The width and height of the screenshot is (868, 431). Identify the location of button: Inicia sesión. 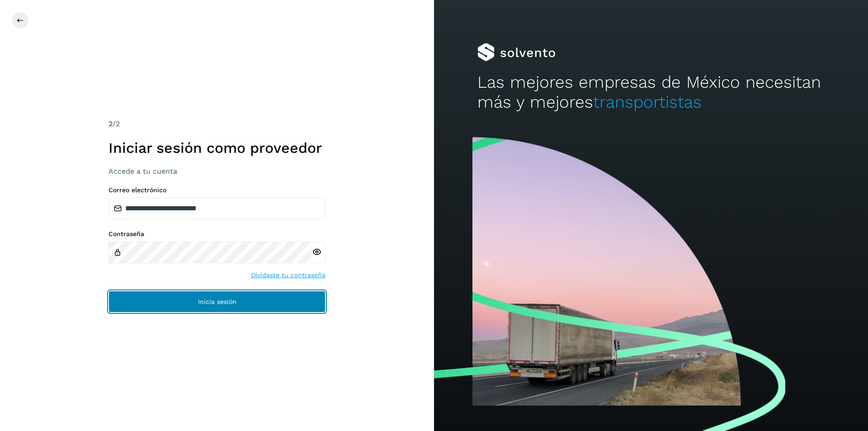
(217, 302).